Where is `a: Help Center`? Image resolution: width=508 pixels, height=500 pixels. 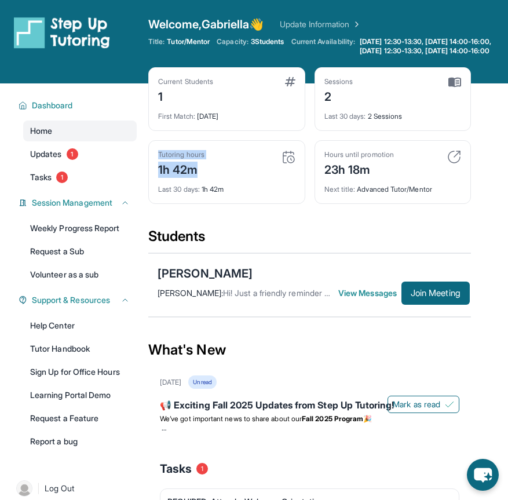
a: Help Center is located at coordinates (80, 325).